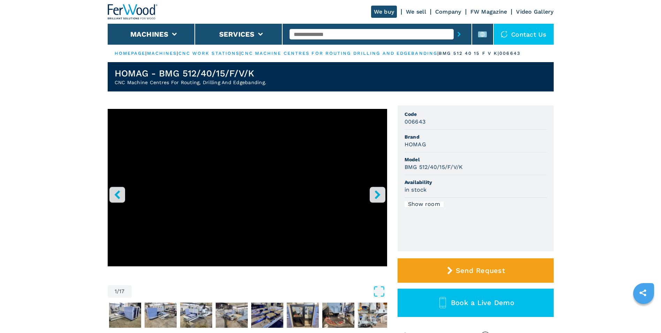  What do you see at coordinates (247, 315) in the screenshot?
I see `nav: Thumbnail Navigation` at bounding box center [247, 315].